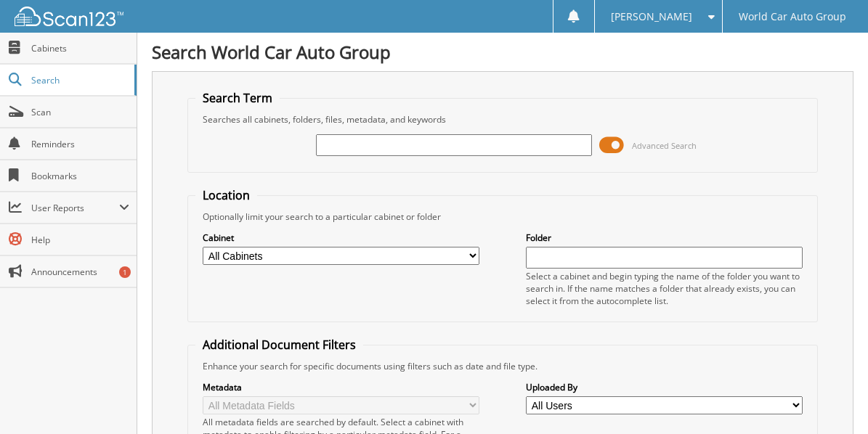  What do you see at coordinates (279, 345) in the screenshot?
I see `legend: Additional Document Filters` at bounding box center [279, 345].